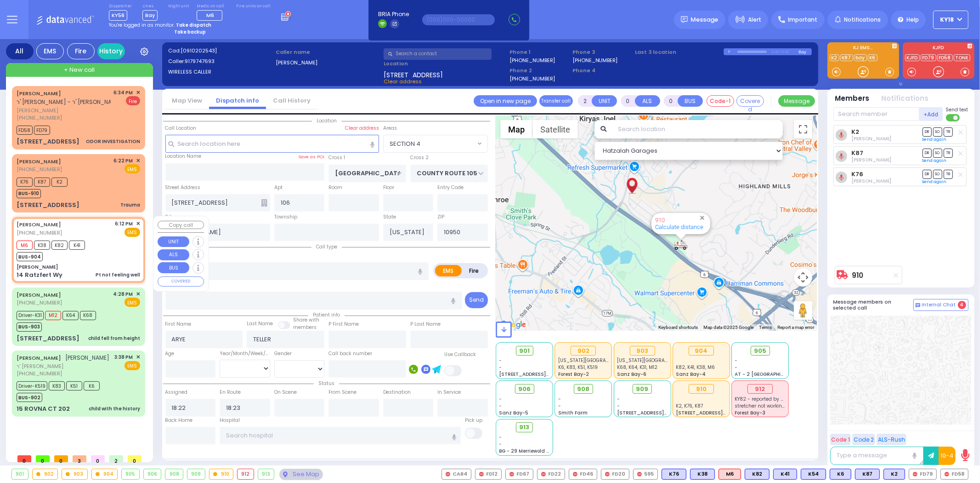 This screenshot has height=483, width=980. Describe the element at coordinates (53, 316) in the screenshot. I see `span: M12` at that location.